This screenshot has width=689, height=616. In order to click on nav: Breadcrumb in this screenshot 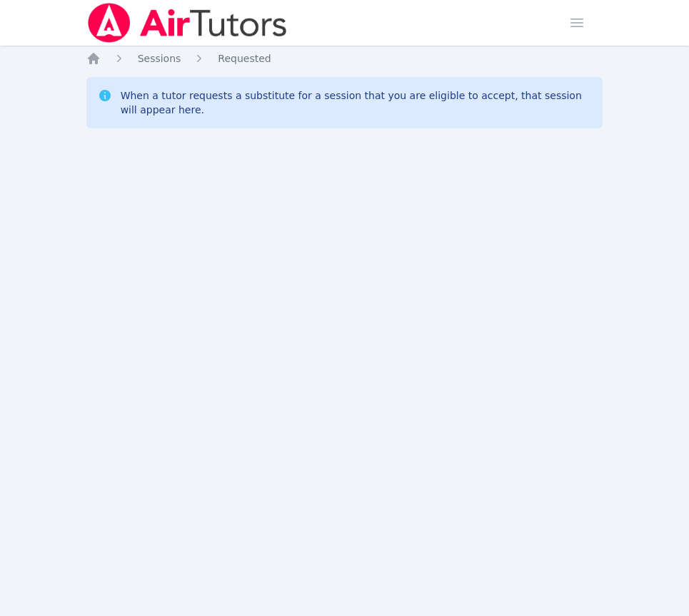, I will do `click(344, 58)`.